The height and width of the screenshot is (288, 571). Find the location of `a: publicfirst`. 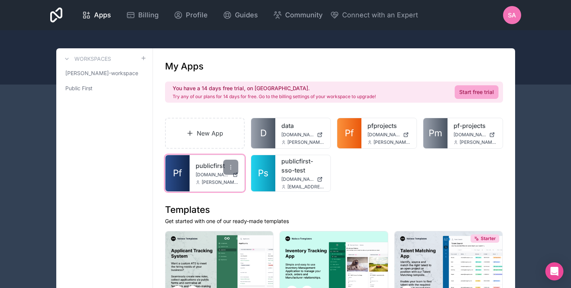

a: publicfirst is located at coordinates (217, 166).